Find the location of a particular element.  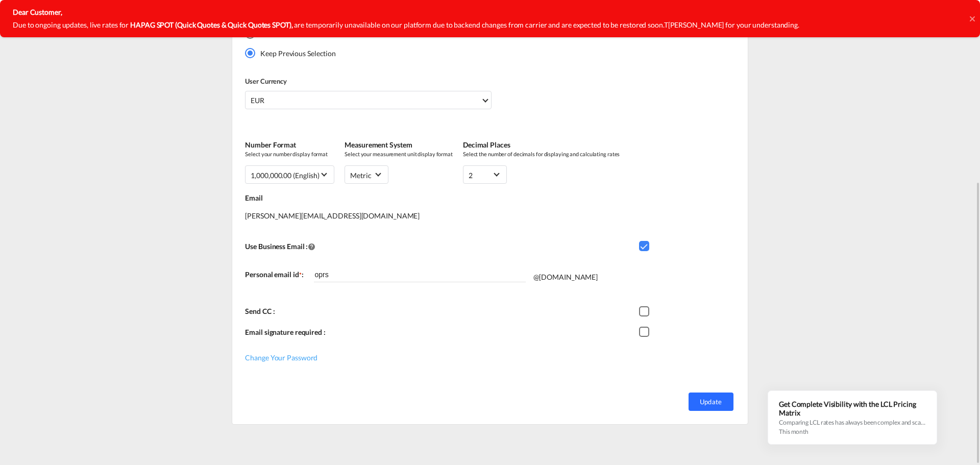

span: EUR is located at coordinates (365, 100).